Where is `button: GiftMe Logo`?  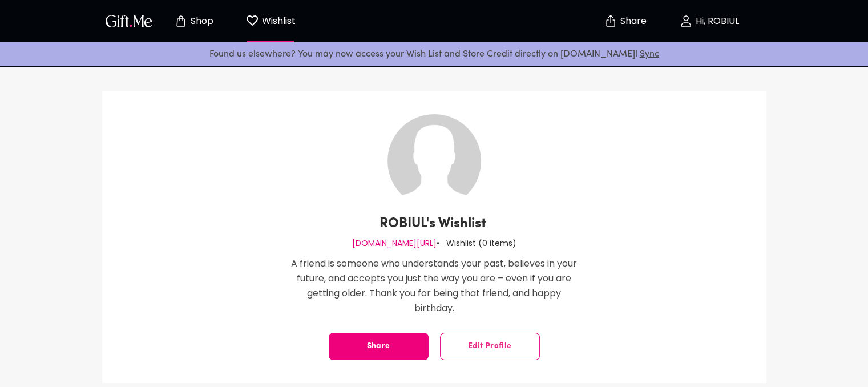 button: GiftMe Logo is located at coordinates (129, 21).